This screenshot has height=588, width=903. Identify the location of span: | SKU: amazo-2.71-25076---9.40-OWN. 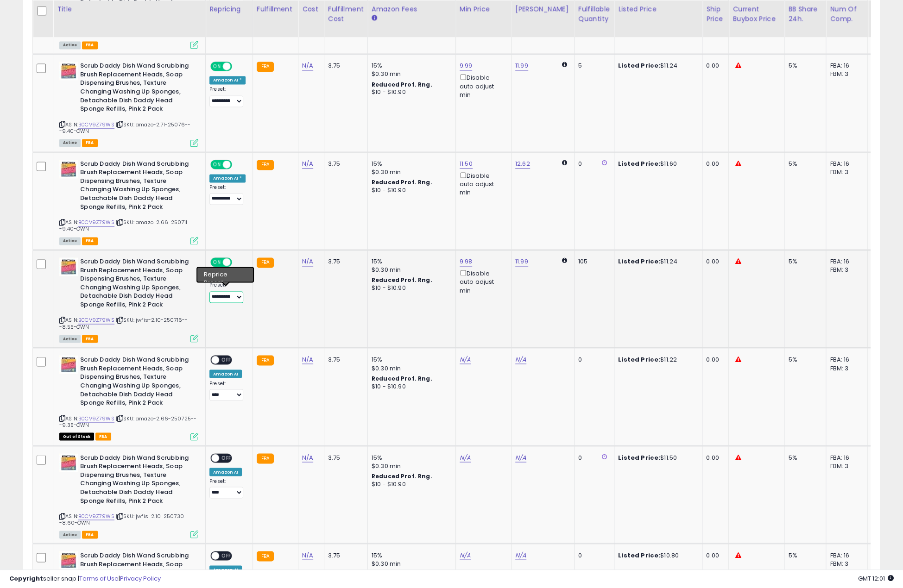
(125, 128).